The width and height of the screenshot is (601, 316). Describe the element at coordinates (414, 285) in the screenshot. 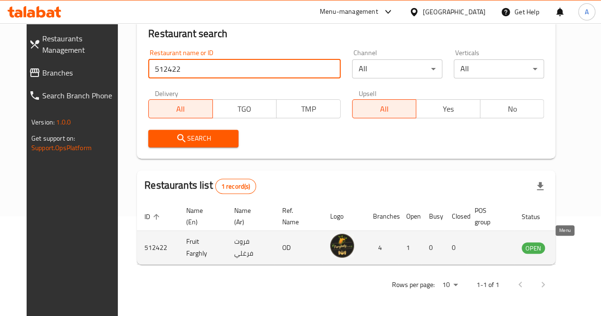

I see `p: Rows per page:` at that location.